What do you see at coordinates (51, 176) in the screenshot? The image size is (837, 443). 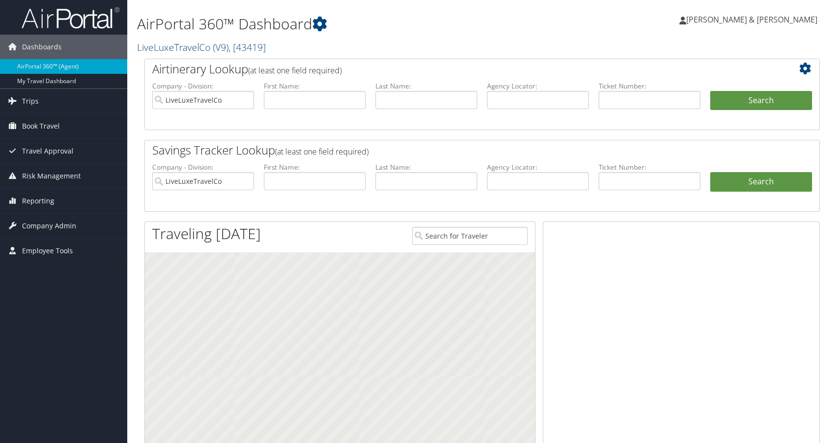 I see `span: Risk Management` at bounding box center [51, 176].